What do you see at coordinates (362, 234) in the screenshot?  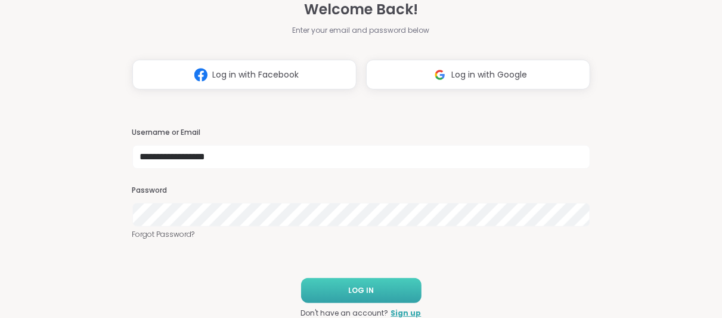 I see `a: Forgot Password?` at bounding box center [362, 234].